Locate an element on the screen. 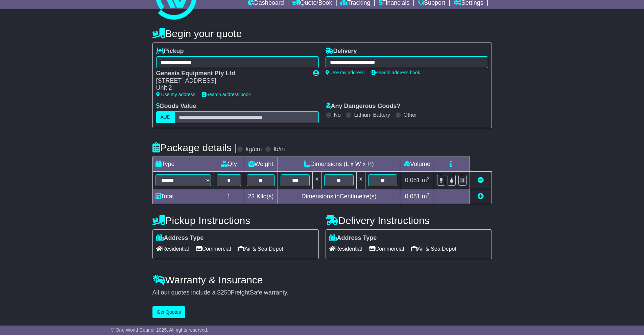 Image resolution: width=644 pixels, height=335 pixels. td: Dimensions (L x W x H) is located at coordinates (339, 165).